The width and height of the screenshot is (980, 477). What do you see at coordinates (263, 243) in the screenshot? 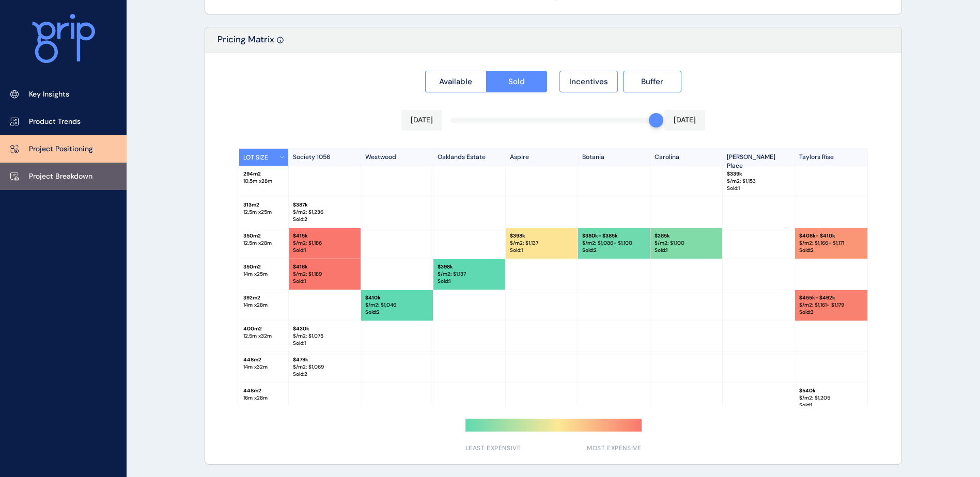
I see `p: 12.5 m x 28 m` at bounding box center [263, 243].